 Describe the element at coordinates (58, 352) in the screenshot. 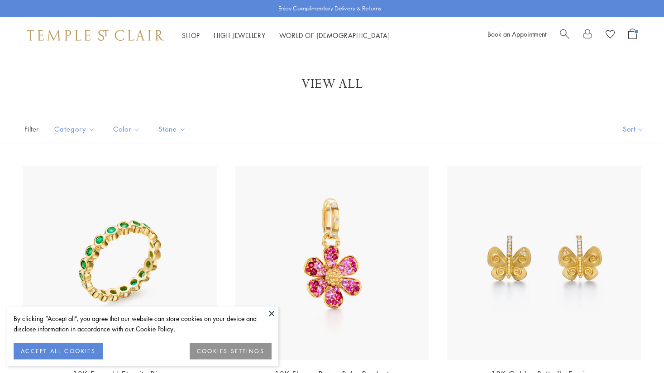

I see `button: ACCEPT ALL COOKIES` at that location.